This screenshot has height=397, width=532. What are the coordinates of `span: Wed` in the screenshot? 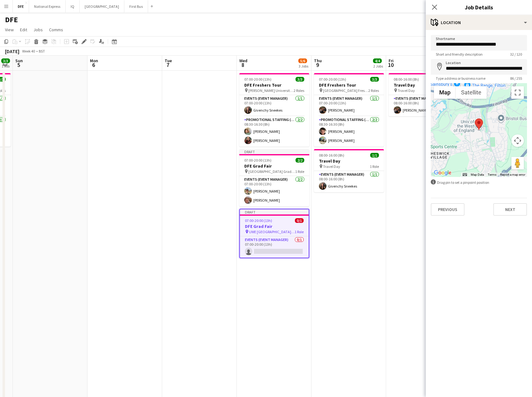 It's located at (243, 61).